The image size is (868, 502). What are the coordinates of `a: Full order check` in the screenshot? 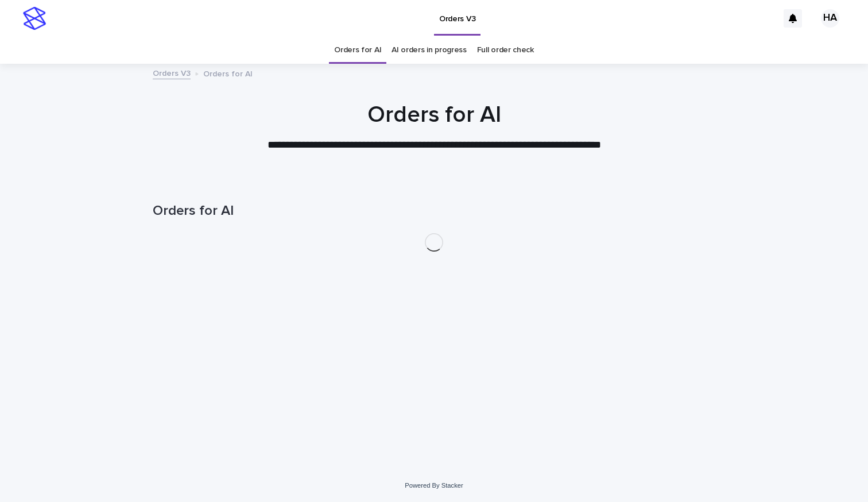 It's located at (506, 50).